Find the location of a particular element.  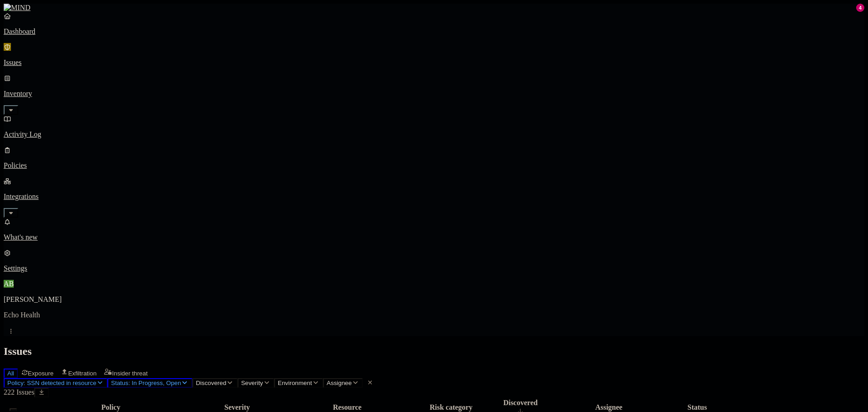

span: Policy: SSN detected in resource is located at coordinates (52, 383).